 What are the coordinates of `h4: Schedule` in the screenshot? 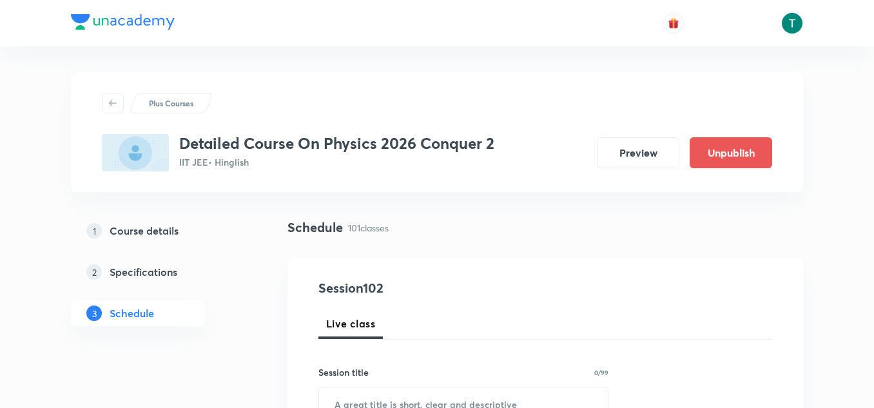 It's located at (315, 228).